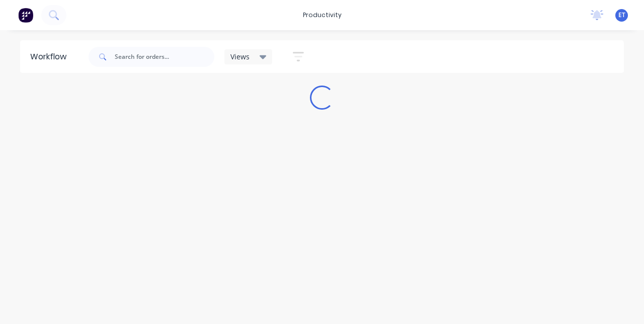 The width and height of the screenshot is (644, 324). Describe the element at coordinates (51, 57) in the screenshot. I see `div: Workflow` at that location.